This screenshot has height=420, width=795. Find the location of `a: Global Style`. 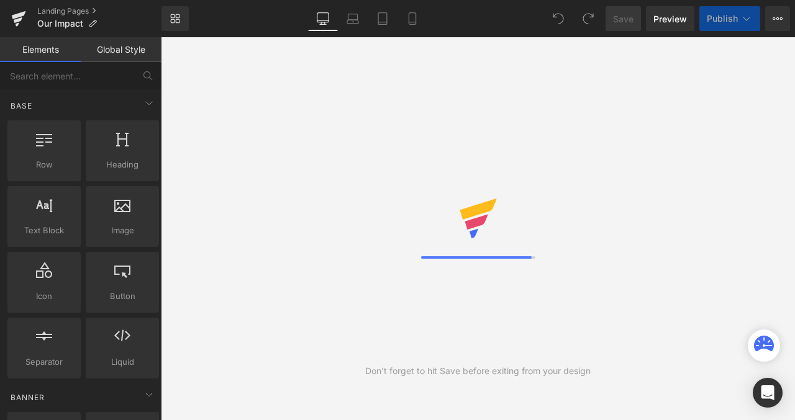

a: Global Style is located at coordinates (121, 50).